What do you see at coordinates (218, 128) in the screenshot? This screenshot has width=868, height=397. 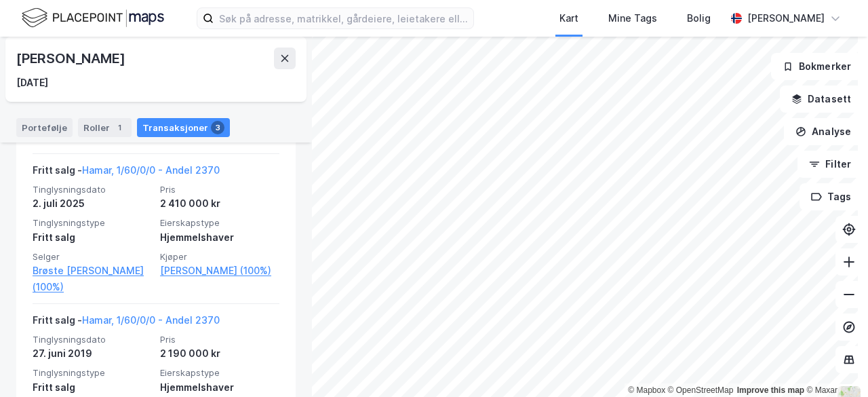 I see `div: 3` at bounding box center [218, 128].